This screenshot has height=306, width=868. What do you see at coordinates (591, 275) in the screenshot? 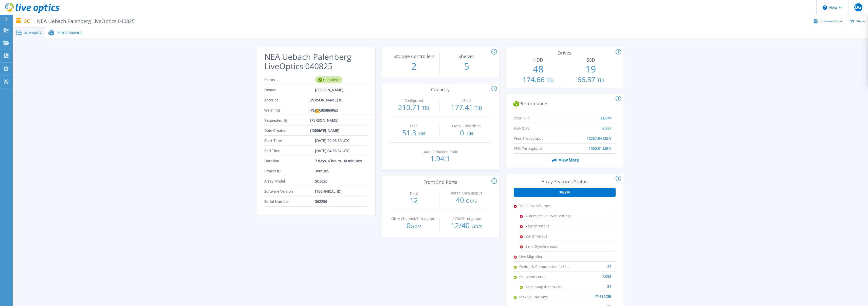
I see `div: 1,089` at bounding box center [591, 275].